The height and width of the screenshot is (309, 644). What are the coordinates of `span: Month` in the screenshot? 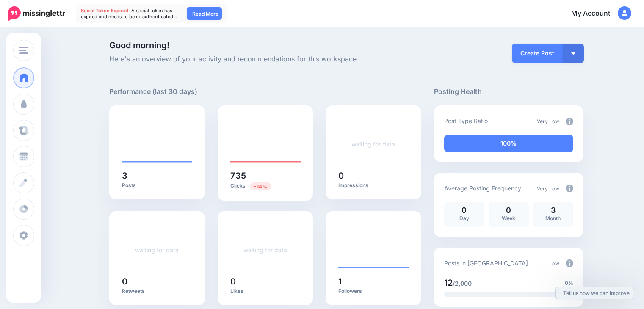 It's located at (553, 218).